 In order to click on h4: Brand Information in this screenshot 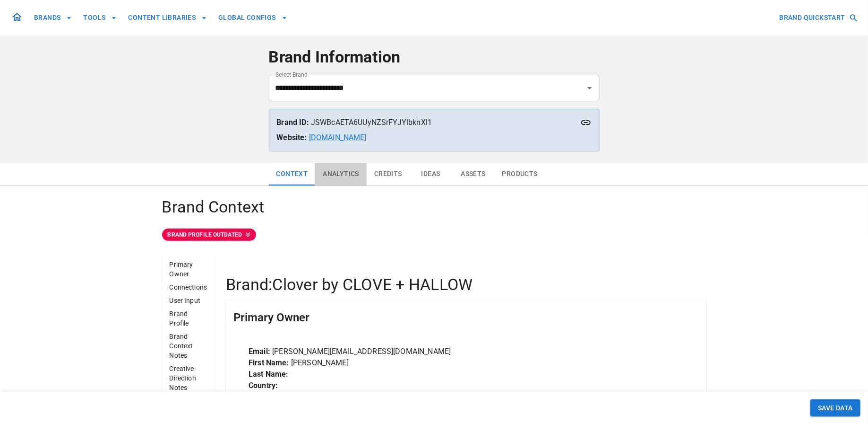, I will do `click(434, 57)`.